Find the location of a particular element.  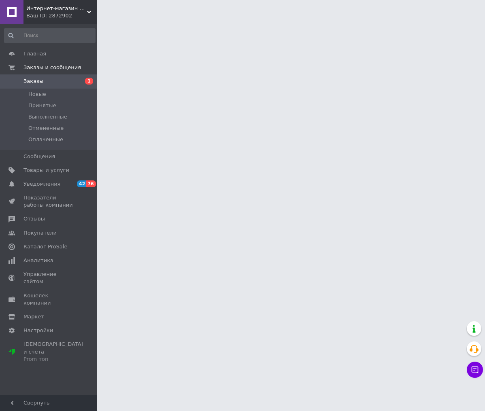

span: 76 is located at coordinates (91, 184).